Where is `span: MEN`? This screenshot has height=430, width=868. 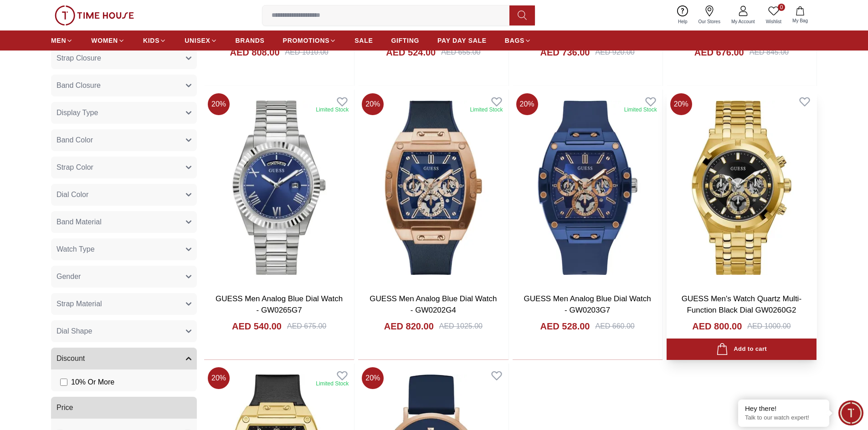
span: MEN is located at coordinates (58, 41).